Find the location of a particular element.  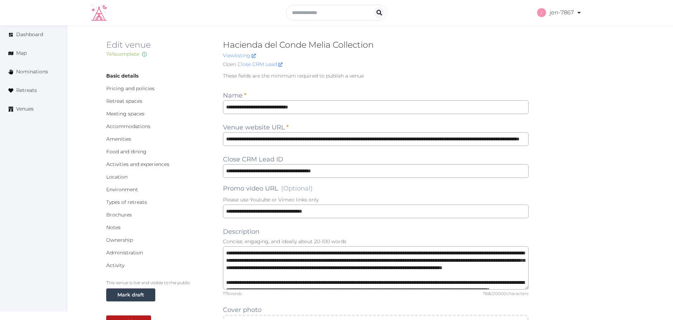

a: Brochures is located at coordinates (119, 214).